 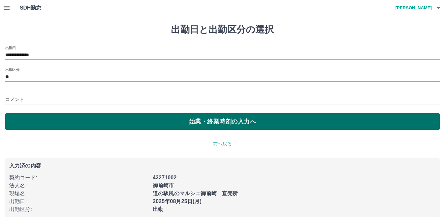 I want to click on b: 御前崎市, so click(x=163, y=185).